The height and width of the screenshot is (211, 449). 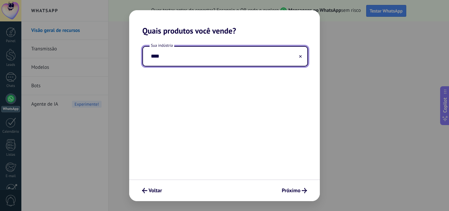 I want to click on span: Sua indústria, so click(x=162, y=45).